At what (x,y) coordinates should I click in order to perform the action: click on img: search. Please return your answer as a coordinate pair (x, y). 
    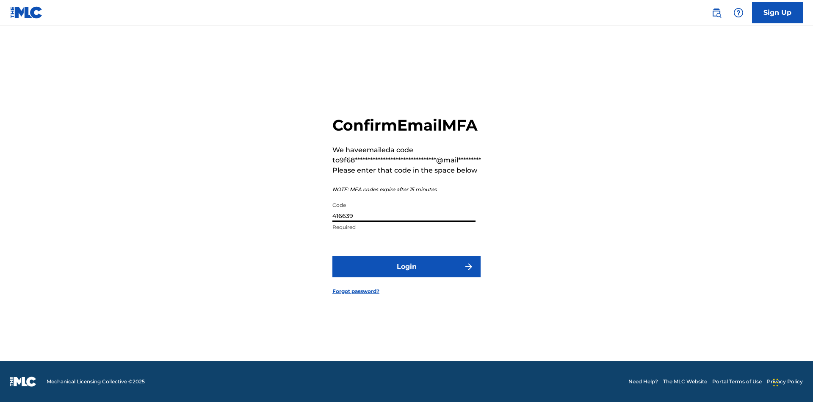
    Looking at the image, I should click on (717, 13).